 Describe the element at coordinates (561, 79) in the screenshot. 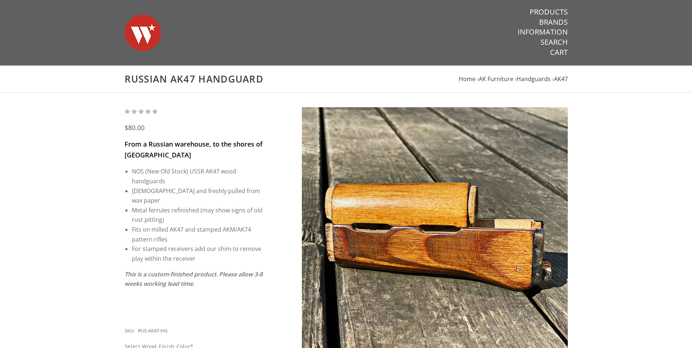

I see `a: AK47` at that location.